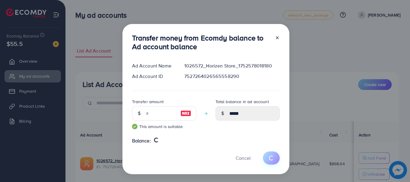 This screenshot has height=182, width=410. What do you see at coordinates (135, 127) in the screenshot?
I see `img: guide` at bounding box center [135, 127].